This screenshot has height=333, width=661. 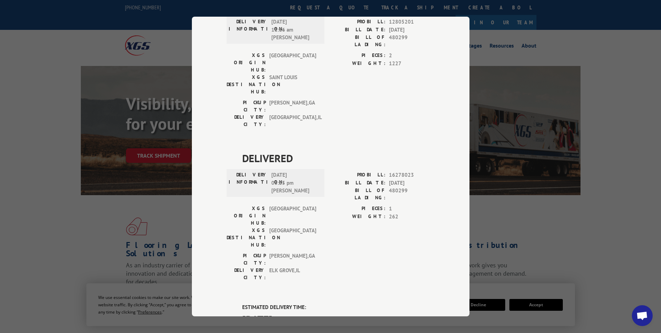 What do you see at coordinates (412, 175) in the screenshot?
I see `span: 16278023` at bounding box center [412, 175].